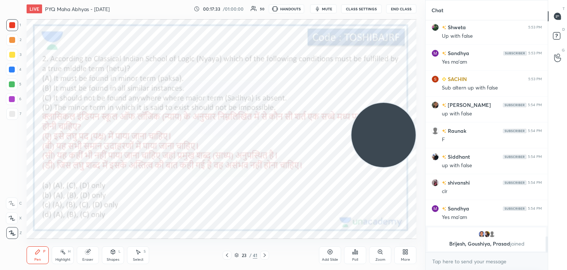 The image size is (567, 270). What do you see at coordinates (63, 259) in the screenshot?
I see `div: Highlight` at bounding box center [63, 259].